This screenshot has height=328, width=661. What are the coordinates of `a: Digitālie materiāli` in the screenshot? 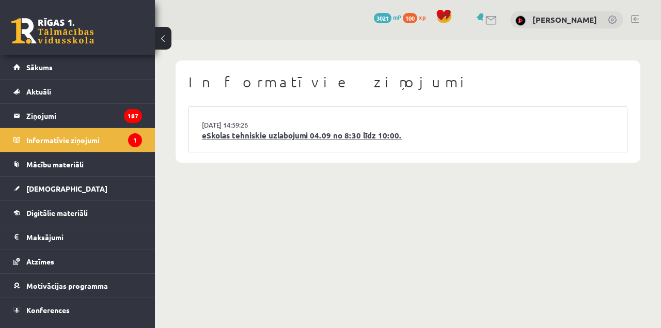 It's located at (77, 213).